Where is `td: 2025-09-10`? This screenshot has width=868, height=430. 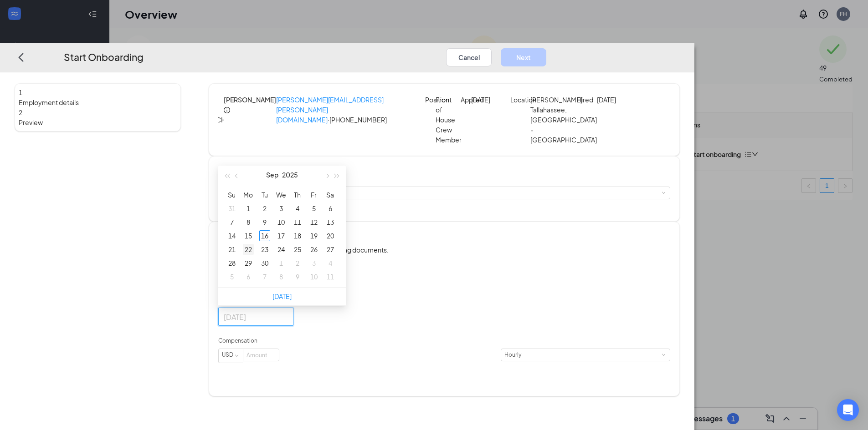 td: 2025-09-10 is located at coordinates (281, 222).